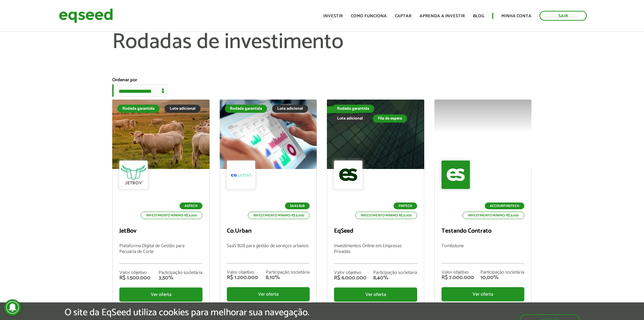  Describe the element at coordinates (86, 16) in the screenshot. I see `img: EqSeed` at that location.